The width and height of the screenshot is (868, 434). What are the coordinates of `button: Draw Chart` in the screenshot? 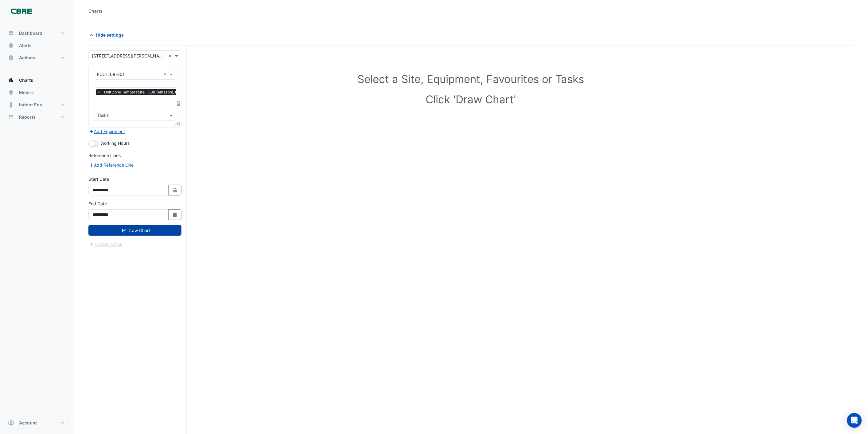 It's located at (134, 230).